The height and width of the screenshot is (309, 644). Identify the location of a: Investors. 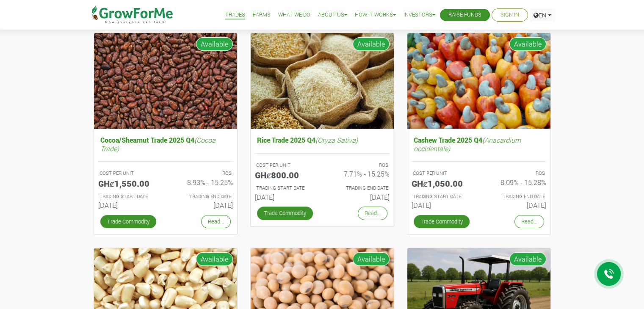
(419, 15).